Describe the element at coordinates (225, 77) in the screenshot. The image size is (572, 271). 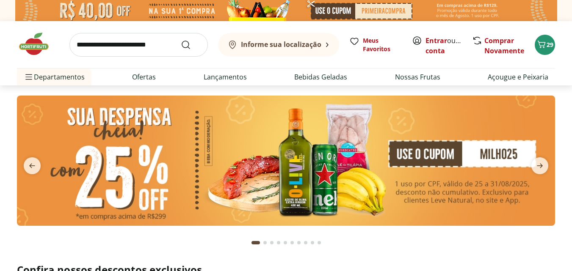
I see `a: Lançamentos` at that location.